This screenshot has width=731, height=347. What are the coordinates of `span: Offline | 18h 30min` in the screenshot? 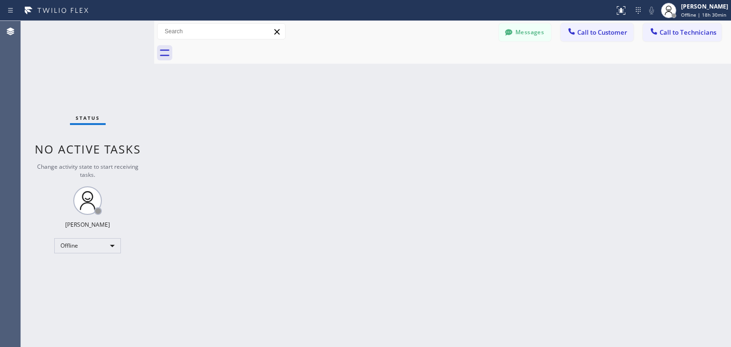 It's located at (703, 15).